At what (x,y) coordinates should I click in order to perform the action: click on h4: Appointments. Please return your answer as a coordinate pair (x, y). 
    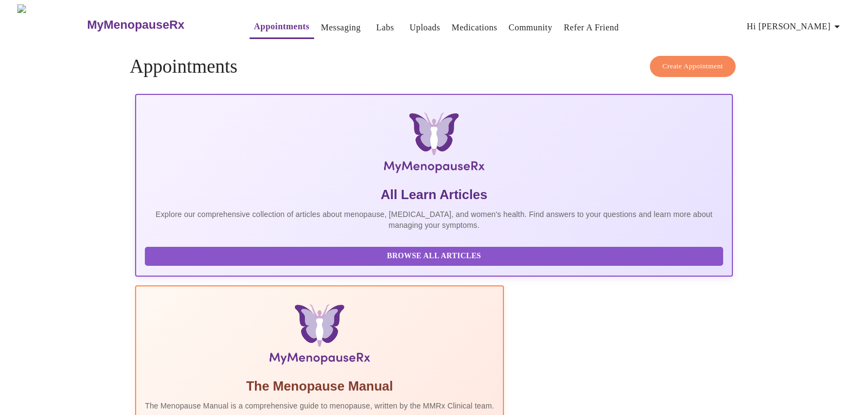
    Looking at the image, I should click on (434, 67).